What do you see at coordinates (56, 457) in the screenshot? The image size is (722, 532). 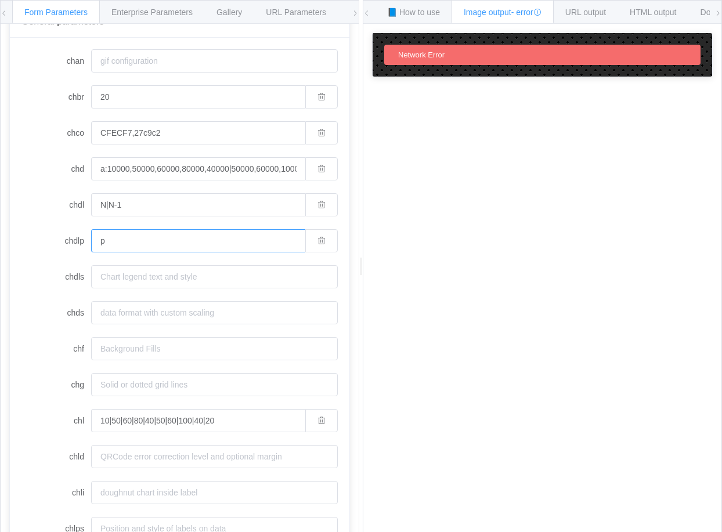 I see `label: chld` at bounding box center [56, 457].